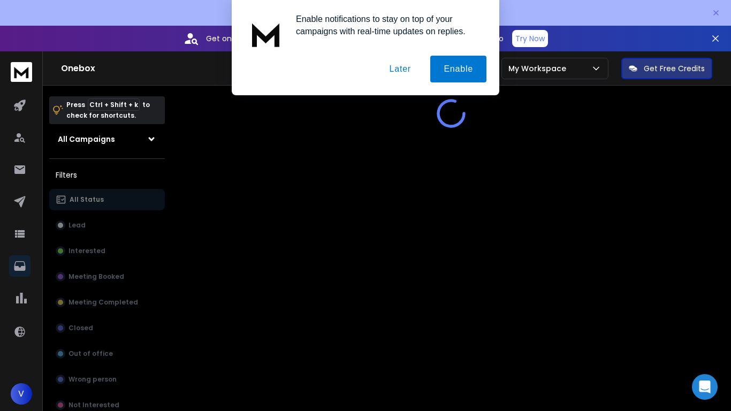 Image resolution: width=731 pixels, height=411 pixels. What do you see at coordinates (387, 25) in the screenshot?
I see `div: Enable notifications to stay on top of your campaigns with real-time updates on replies.` at bounding box center [387, 25].